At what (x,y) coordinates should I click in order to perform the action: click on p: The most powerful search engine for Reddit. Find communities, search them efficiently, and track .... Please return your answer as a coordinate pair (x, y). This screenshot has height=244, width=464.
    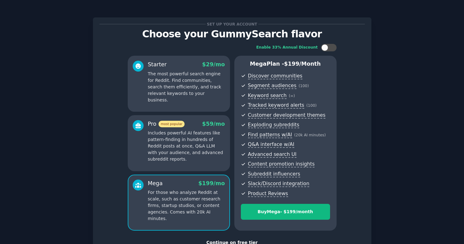
    Looking at the image, I should click on (186, 87).